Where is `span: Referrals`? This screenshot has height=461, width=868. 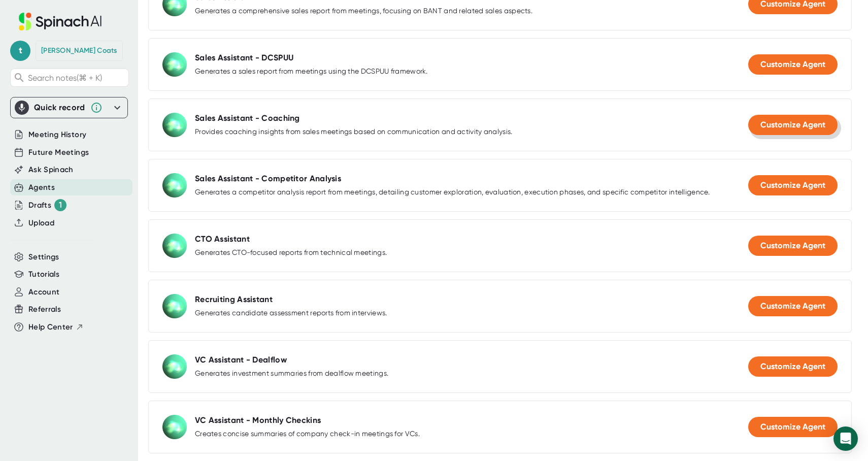 span: Referrals is located at coordinates (45, 309).